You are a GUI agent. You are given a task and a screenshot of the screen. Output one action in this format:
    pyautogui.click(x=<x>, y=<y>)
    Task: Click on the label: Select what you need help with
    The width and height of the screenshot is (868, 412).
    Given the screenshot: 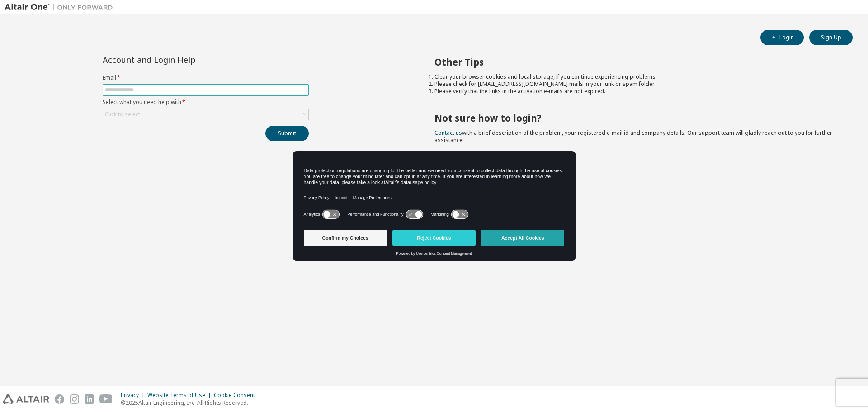 What is the action you would take?
    pyautogui.click(x=206, y=102)
    